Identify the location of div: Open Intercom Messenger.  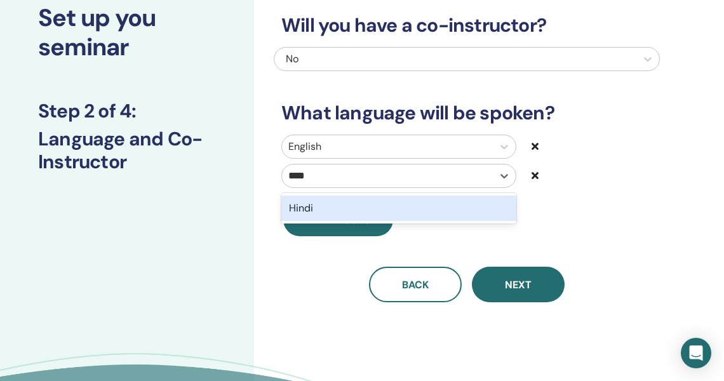
(696, 353).